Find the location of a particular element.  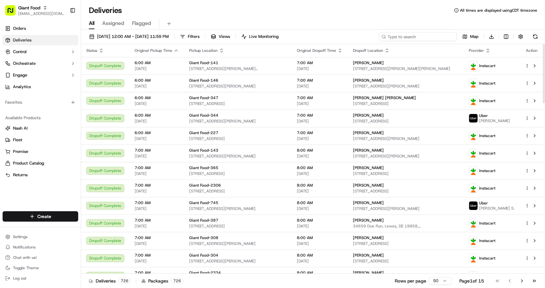

span: Chat with us! is located at coordinates (25, 258).